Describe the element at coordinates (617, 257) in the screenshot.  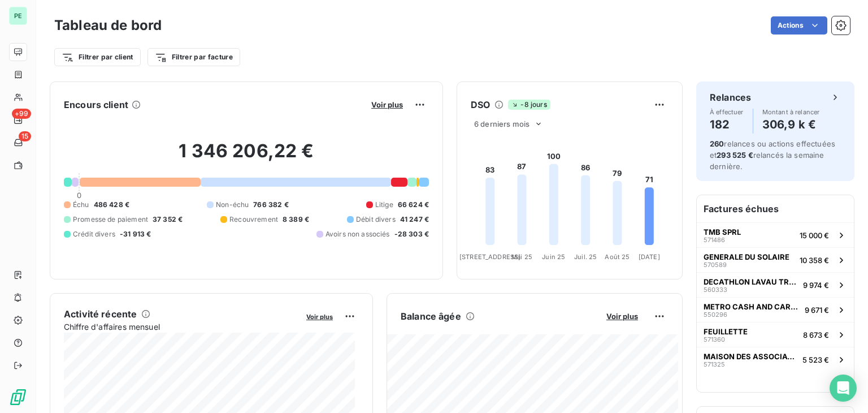
I see `tspan: Août 25` at that location.